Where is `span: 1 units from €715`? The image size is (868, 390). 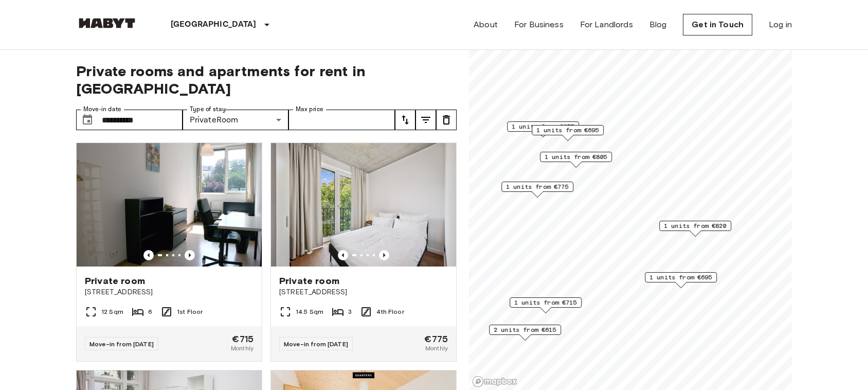
span: 1 units from €715 is located at coordinates (545, 302).